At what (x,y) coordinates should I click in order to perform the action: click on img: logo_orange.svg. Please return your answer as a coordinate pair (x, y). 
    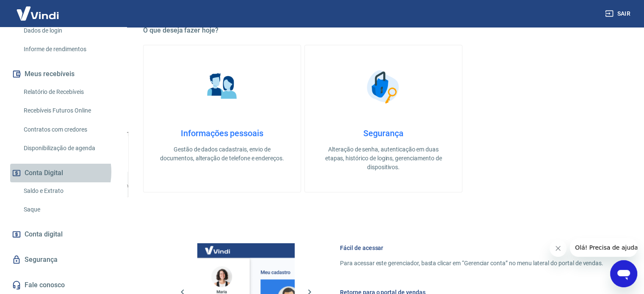
    Looking at the image, I should click on (17, 17).